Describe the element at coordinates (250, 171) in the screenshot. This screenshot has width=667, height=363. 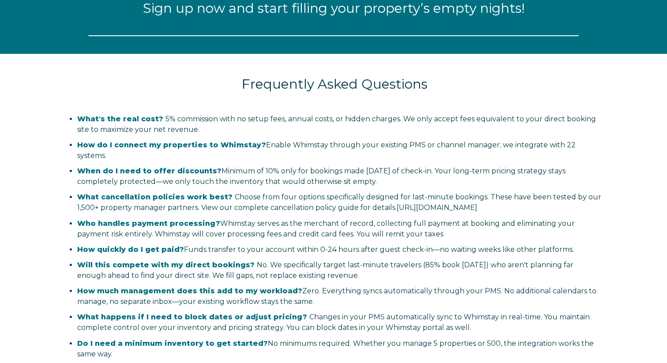
I see `span: Minimum of 10%` at that location.